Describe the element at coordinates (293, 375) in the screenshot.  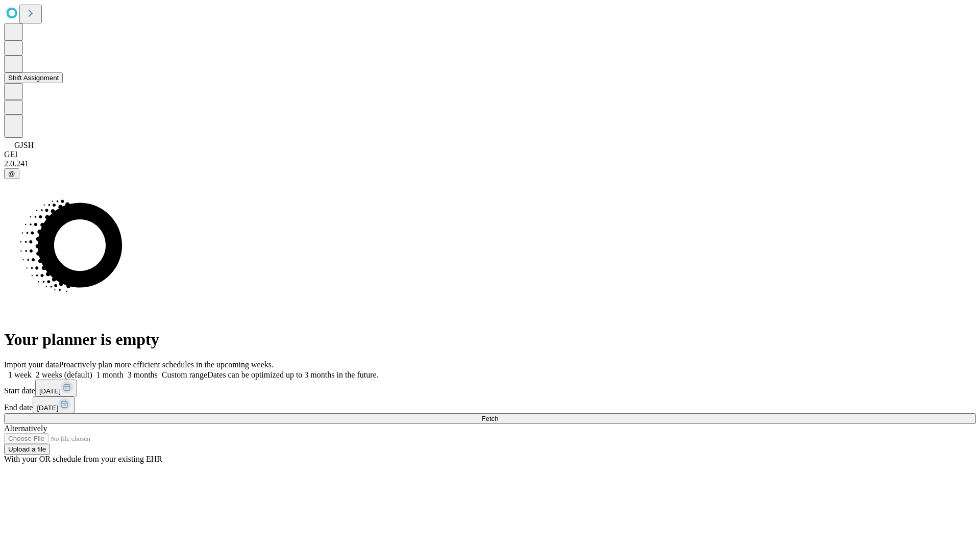
I see `span: Dates can be optimized up to 3 months in the future.` at that location.